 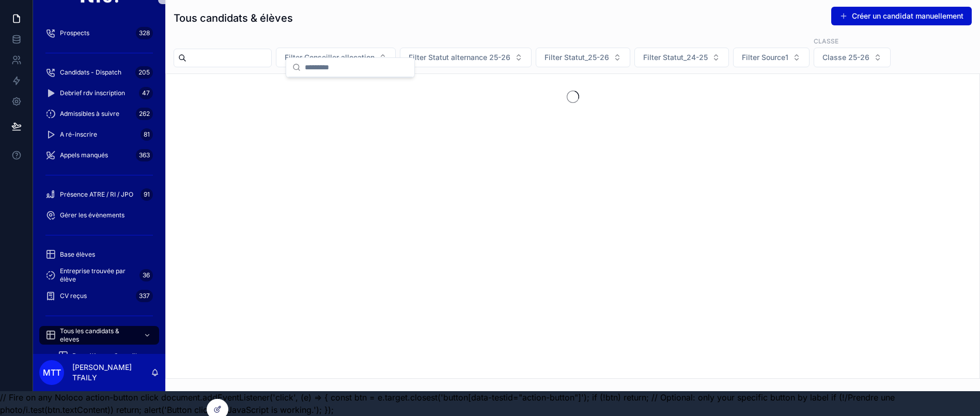 I want to click on a: Admissibles à suivre262, so click(x=99, y=114).